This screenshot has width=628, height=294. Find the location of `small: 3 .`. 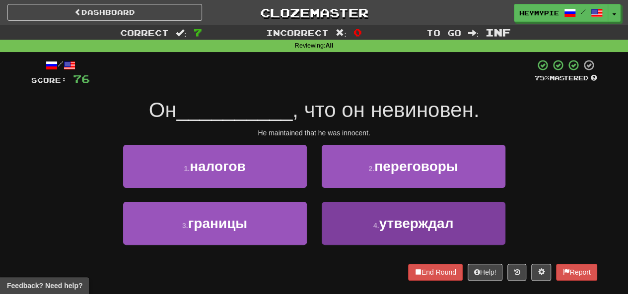

small: 3 . is located at coordinates (185, 226).